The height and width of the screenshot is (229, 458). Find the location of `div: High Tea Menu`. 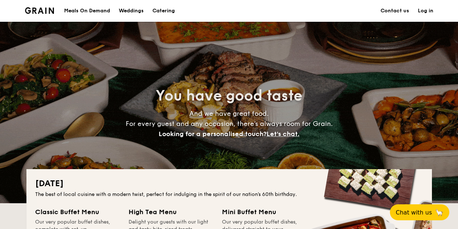

div: High Tea Menu is located at coordinates (171, 212).